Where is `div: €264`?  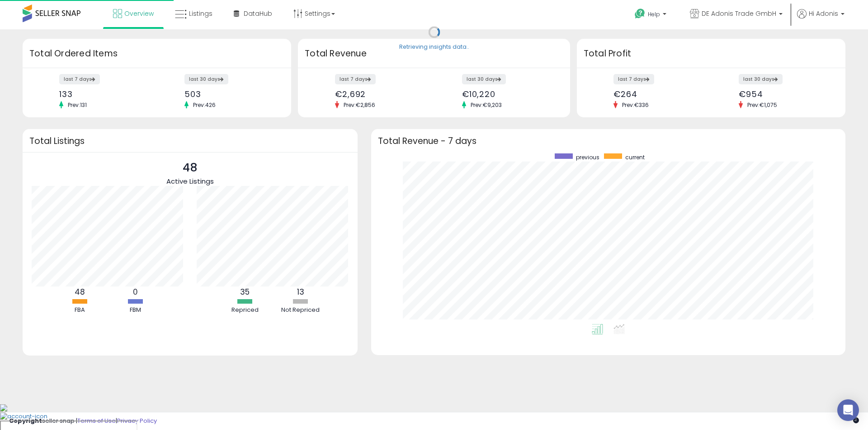
div: €264 is located at coordinates (659, 94).